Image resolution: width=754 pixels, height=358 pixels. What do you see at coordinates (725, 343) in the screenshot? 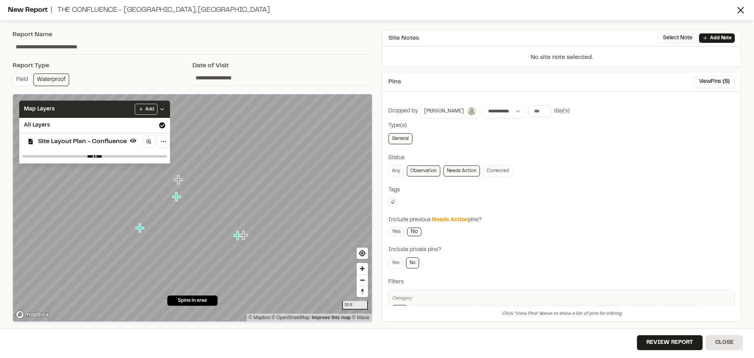
I see `button: Close` at bounding box center [725, 343].